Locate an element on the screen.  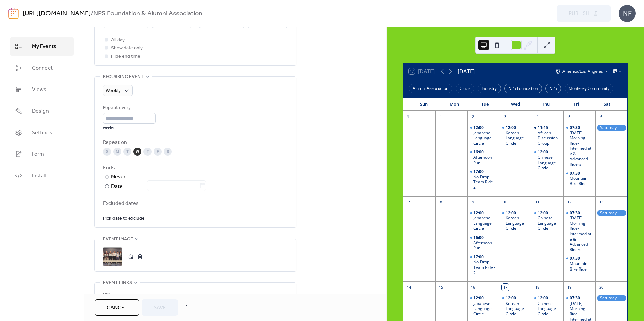
div: 5 is located at coordinates (569, 117).